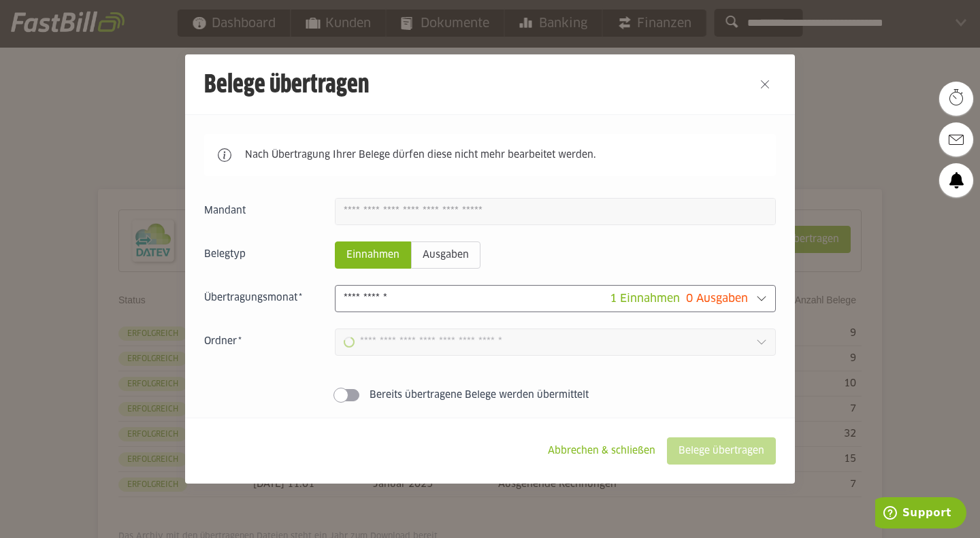  Describe the element at coordinates (490, 396) in the screenshot. I see `sl-switch: Bereits übertragene Belege werden übermittelt` at that location.